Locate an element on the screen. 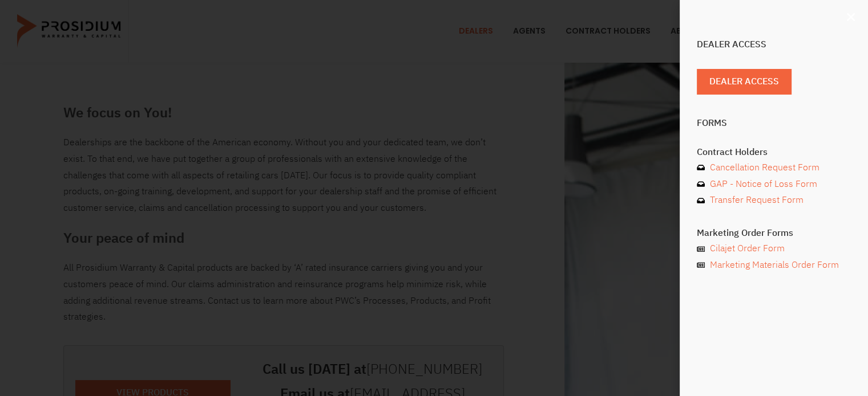 Image resolution: width=868 pixels, height=396 pixels. h4: Forms is located at coordinates (774, 123).